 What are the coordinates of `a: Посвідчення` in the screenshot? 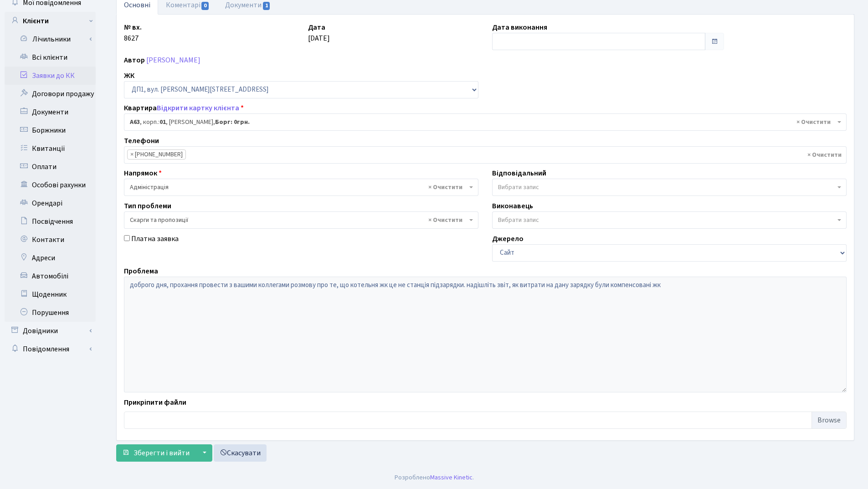 It's located at (50, 221).